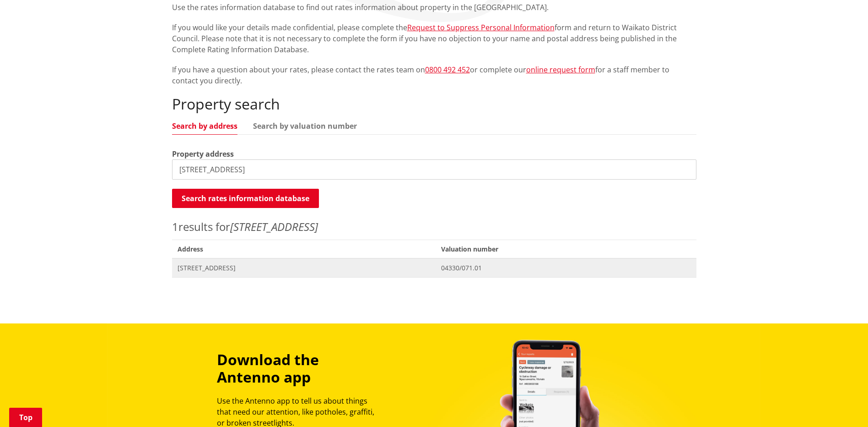 This screenshot has width=868, height=427. I want to click on a: Search by address, so click(205, 126).